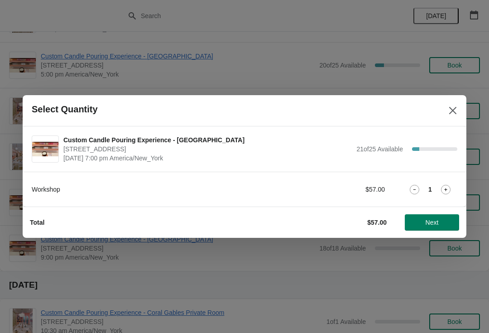 The width and height of the screenshot is (489, 333). What do you see at coordinates (343, 189) in the screenshot?
I see `div: $57.00` at bounding box center [343, 189].